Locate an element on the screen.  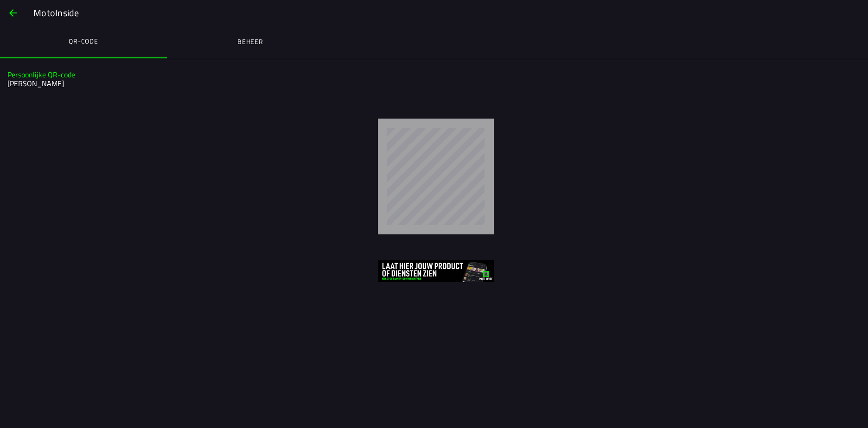
ion-label: QR-code is located at coordinates (84, 41).